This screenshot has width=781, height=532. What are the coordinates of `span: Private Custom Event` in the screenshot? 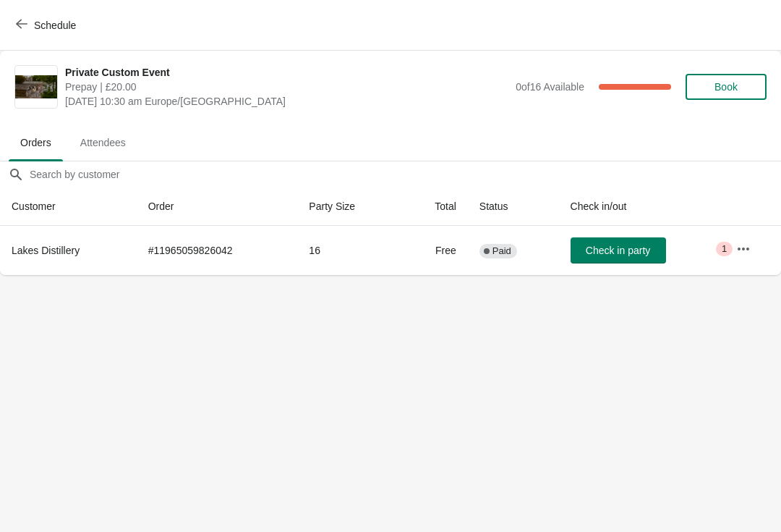 It's located at (286, 73).